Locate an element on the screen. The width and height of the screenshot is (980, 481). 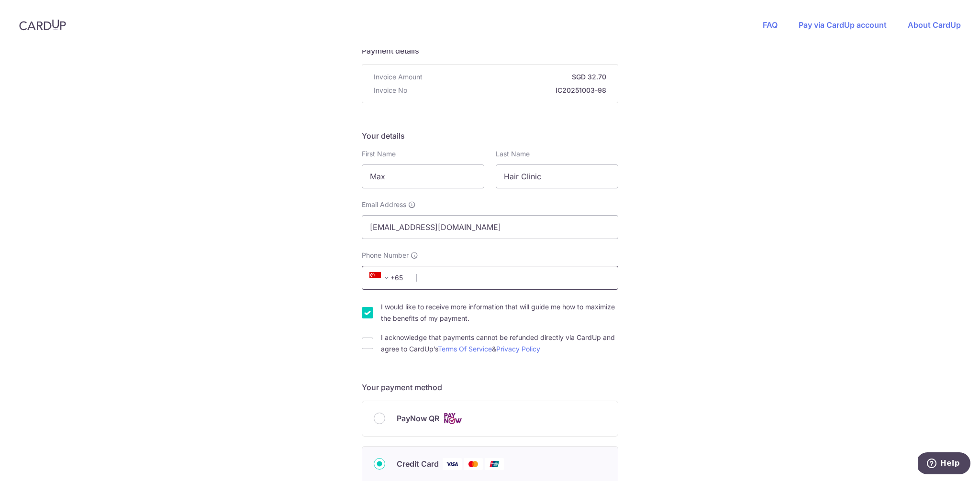
span: Help is located at coordinates (32, 11).